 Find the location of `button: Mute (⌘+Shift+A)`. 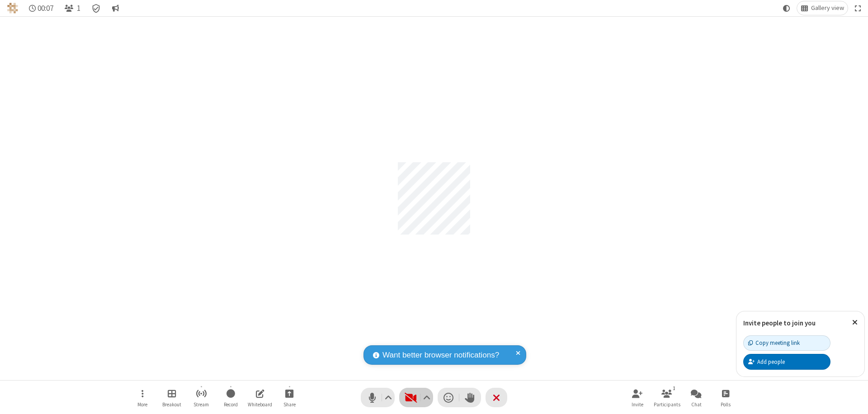

button: Mute (⌘+Shift+A) is located at coordinates (377, 397).